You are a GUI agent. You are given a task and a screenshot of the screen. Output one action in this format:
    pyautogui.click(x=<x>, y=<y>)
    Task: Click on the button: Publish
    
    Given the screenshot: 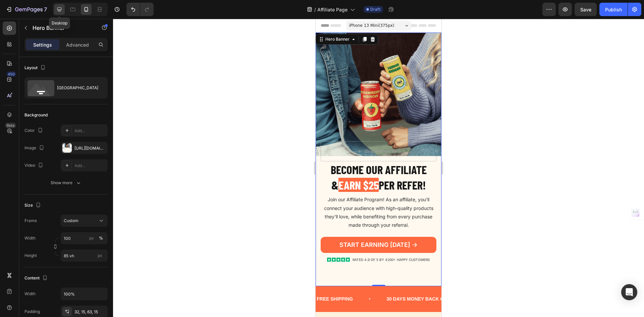 What is the action you would take?
    pyautogui.click(x=613, y=10)
    